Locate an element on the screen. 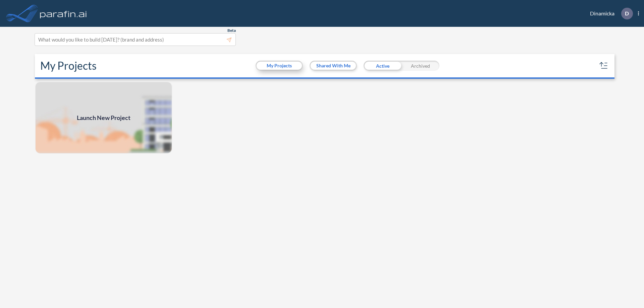  span: Beta is located at coordinates (231, 30).